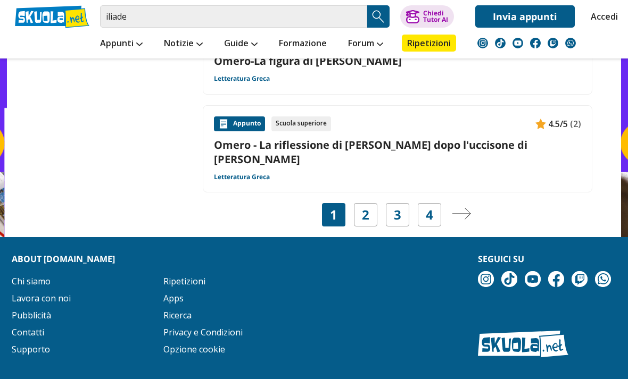 This screenshot has height=379, width=628. Describe the element at coordinates (397, 215) in the screenshot. I see `nav: Navigazione pagine` at that location.